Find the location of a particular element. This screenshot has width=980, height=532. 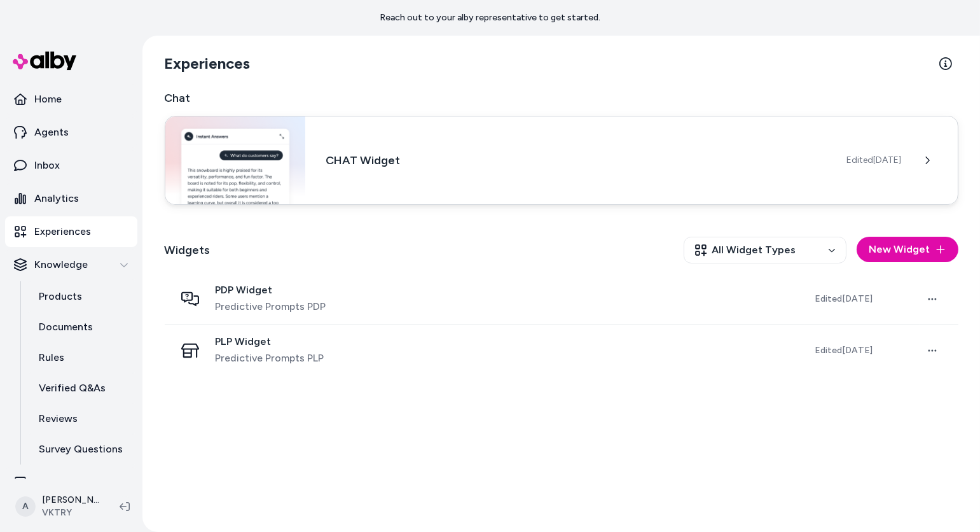

p: Documents is located at coordinates (65, 327).